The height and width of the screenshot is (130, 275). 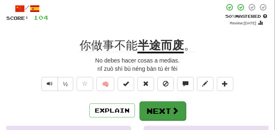 What do you see at coordinates (109, 46) in the screenshot?
I see `span: 你做事不能` at bounding box center [109, 46].